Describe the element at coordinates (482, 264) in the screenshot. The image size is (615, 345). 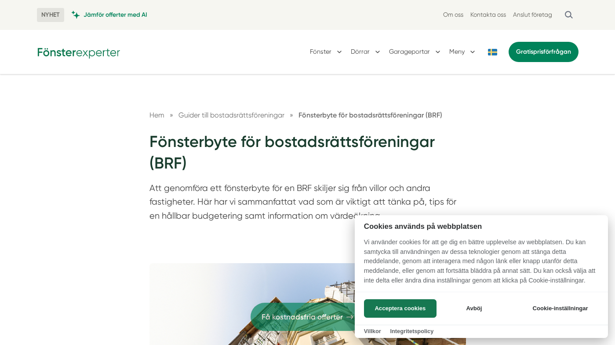
I see `p: Vi använder cookies för att ge dig en bättre upplevelse av webbplatsen. Du kan samtycka till anvä...` at that location.